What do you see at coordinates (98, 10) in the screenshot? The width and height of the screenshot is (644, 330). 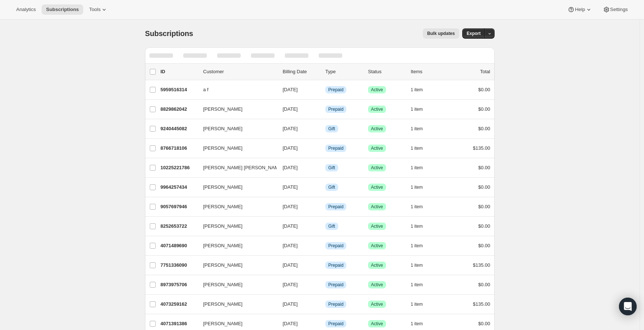 I see `button: Tools` at bounding box center [98, 10].